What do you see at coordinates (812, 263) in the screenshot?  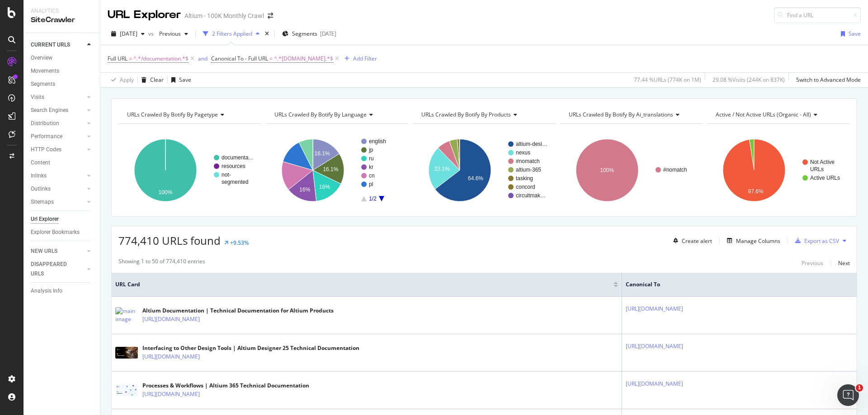 I see `div: Previous` at bounding box center [812, 263].